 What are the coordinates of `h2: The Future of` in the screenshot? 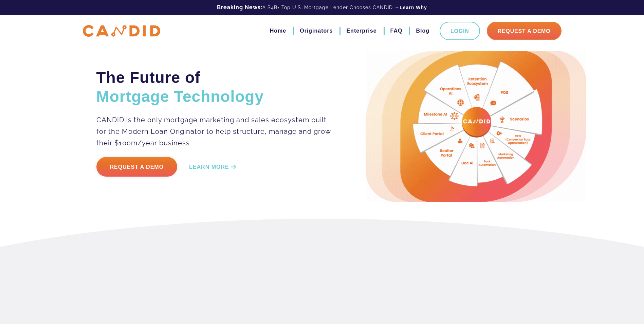 It's located at (214, 87).